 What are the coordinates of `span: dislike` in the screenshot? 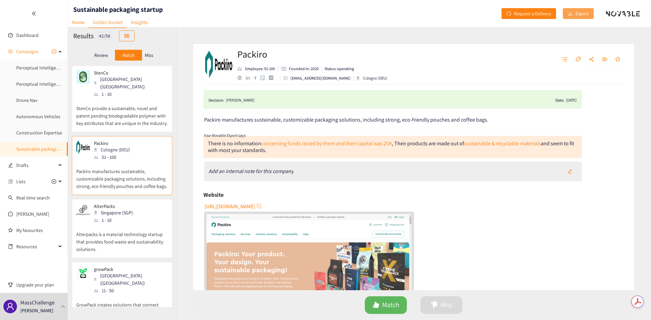 It's located at (434, 305).